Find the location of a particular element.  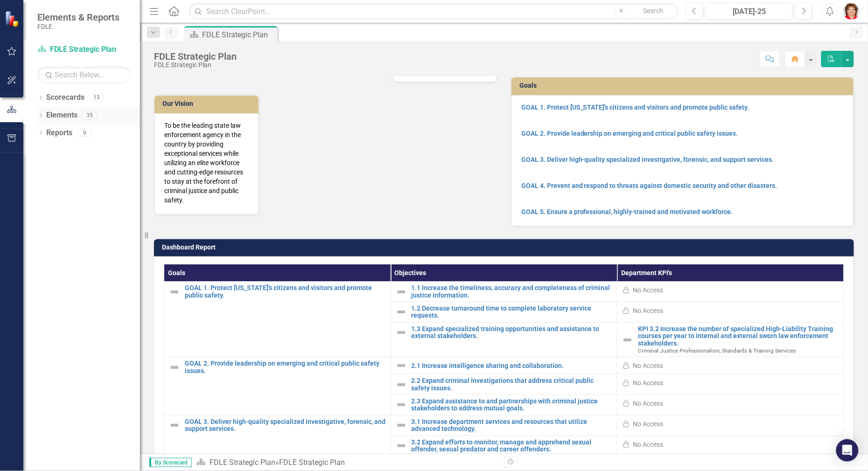

div: 13 is located at coordinates (97, 98).